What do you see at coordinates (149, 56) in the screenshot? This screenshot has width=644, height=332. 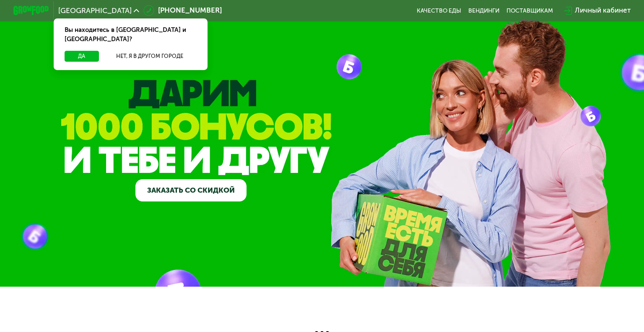 I see `button: Нет, я в другом городе` at bounding box center [149, 56].